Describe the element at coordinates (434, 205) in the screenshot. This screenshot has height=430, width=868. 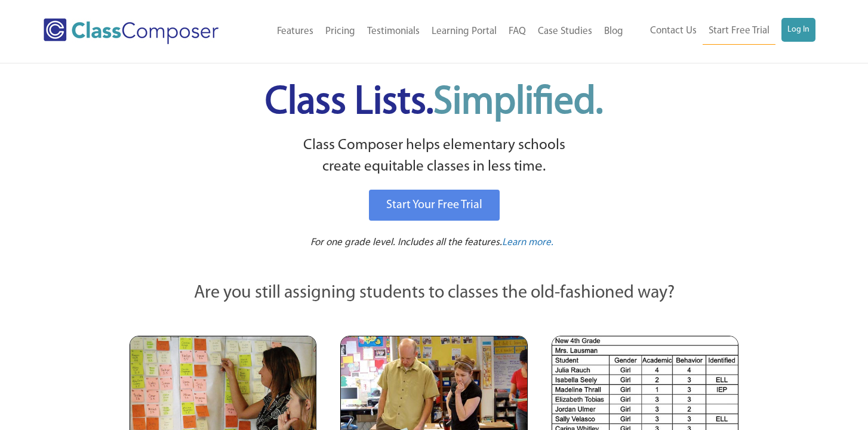
I see `a: Start Your Free Trial` at that location.